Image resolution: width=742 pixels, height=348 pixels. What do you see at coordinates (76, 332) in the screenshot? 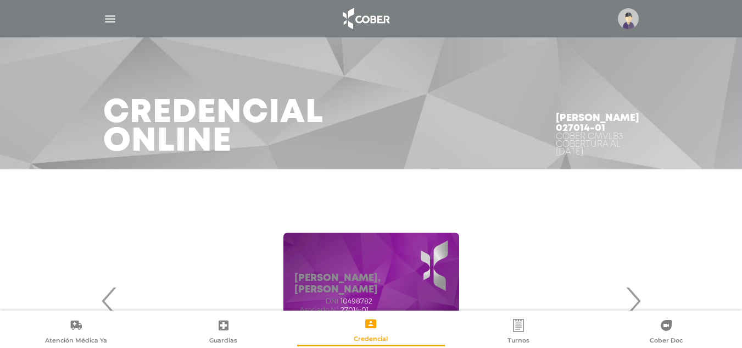
I see `a: Atención Médica Ya` at bounding box center [76, 332].